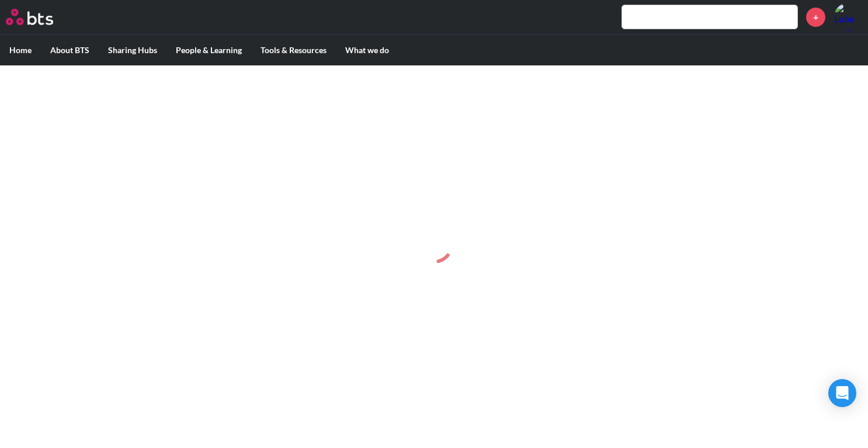  What do you see at coordinates (40, 17) in the screenshot?
I see `a: Go home` at bounding box center [40, 17].